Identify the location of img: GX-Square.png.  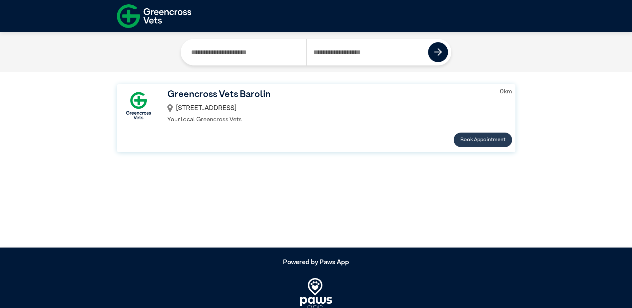
(138, 106).